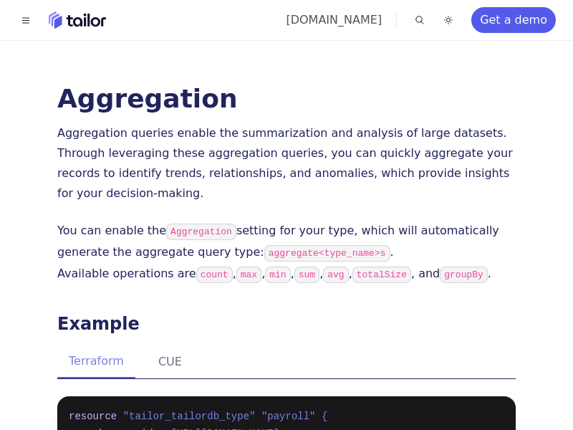 The width and height of the screenshot is (573, 430). I want to click on button: CUE, so click(170, 362).